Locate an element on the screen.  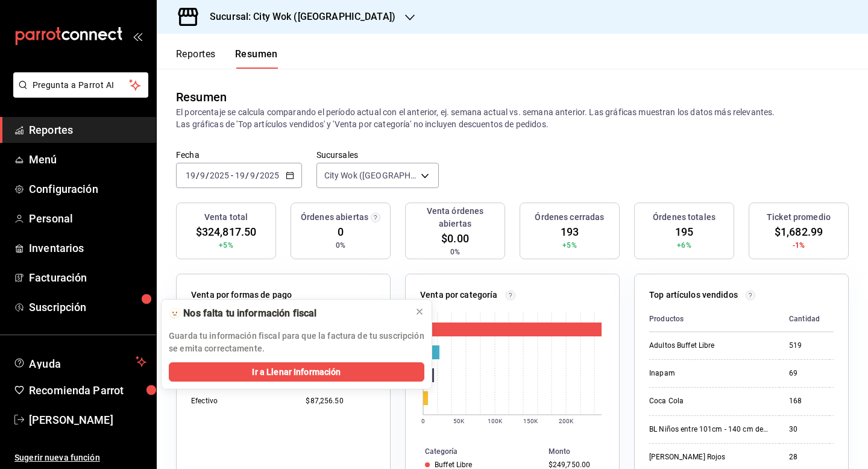
p: Venta por categoría is located at coordinates (459, 295).